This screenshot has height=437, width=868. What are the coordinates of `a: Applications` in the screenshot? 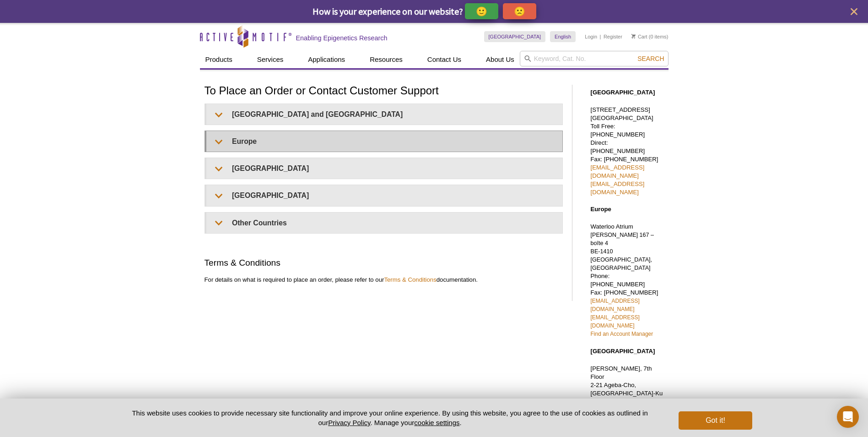 It's located at (326, 59).